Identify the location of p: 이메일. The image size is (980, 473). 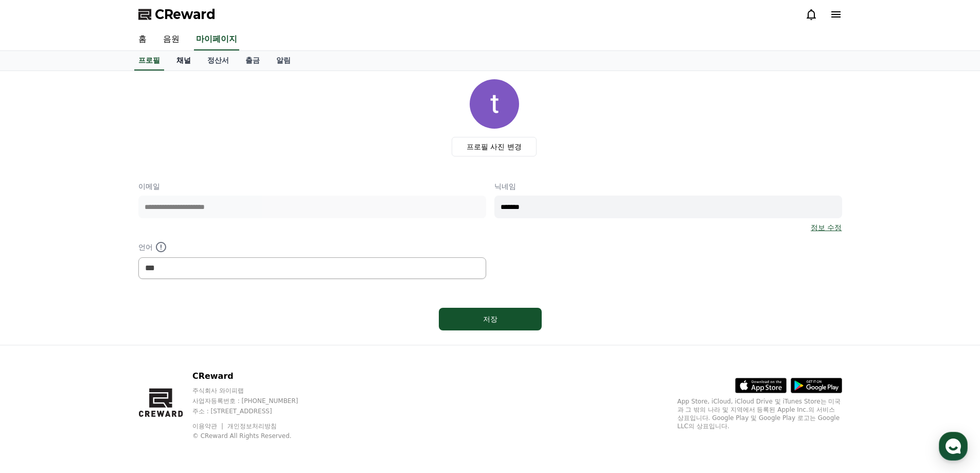
(313, 186).